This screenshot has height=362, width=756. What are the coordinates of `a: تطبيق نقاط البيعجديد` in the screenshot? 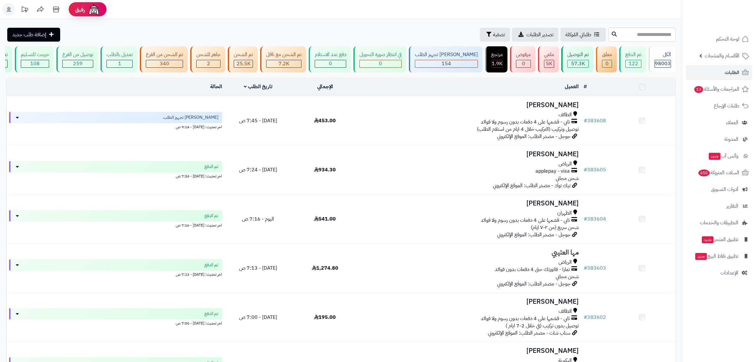 It's located at (719, 256).